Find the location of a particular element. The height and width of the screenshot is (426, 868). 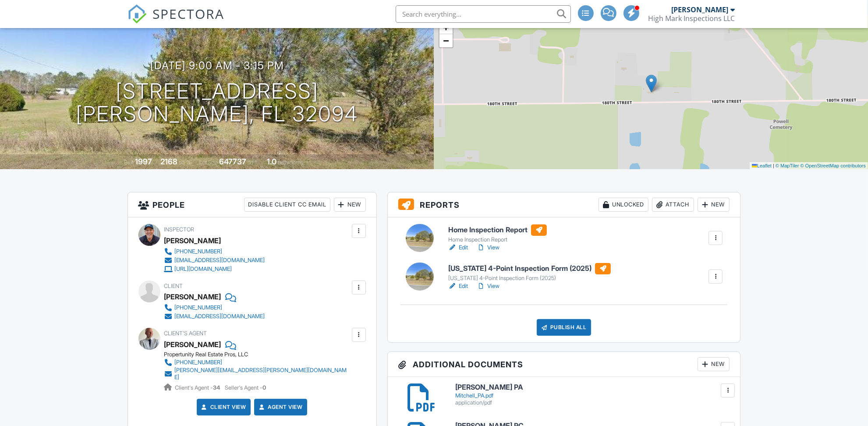

div: Mitchell_PA.pdf is located at coordinates (592, 395).